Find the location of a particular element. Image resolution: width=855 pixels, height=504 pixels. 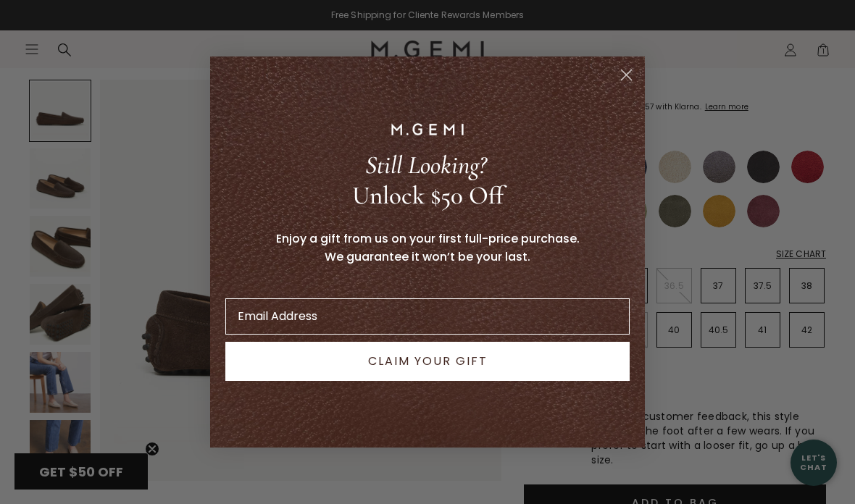

span: Enjoy a gift from us on your first full-price purchase. We guarantee it won’t be your last. is located at coordinates (428, 248).